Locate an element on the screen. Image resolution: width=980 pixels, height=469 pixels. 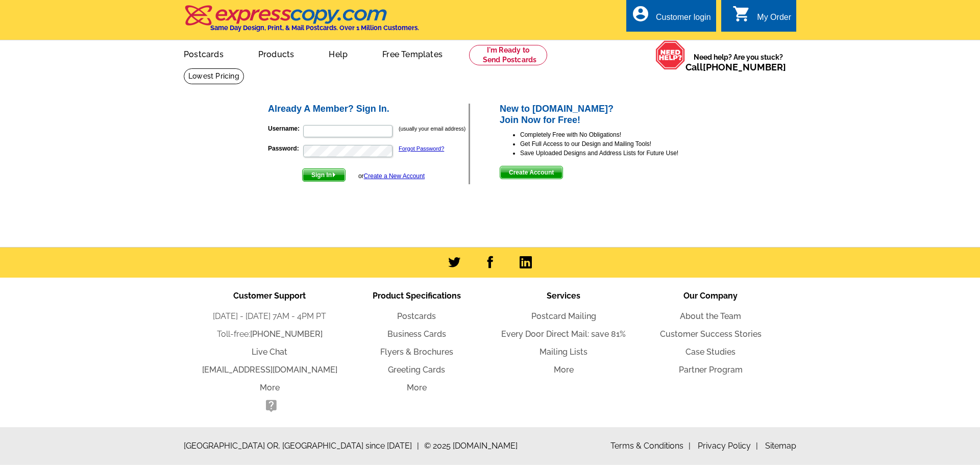
span: Create Account is located at coordinates (532, 173).